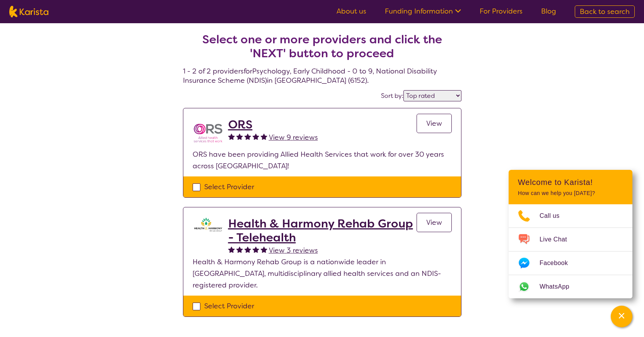 This screenshot has width=644, height=337. What do you see at coordinates (559, 287) in the screenshot?
I see `span: WhatsApp` at bounding box center [559, 287].